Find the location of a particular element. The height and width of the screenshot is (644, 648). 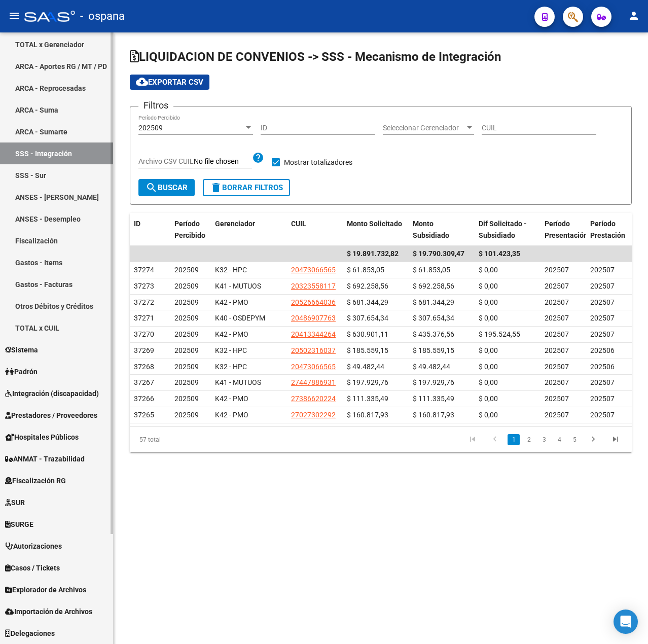

span: Exportar CSV is located at coordinates (169, 82).